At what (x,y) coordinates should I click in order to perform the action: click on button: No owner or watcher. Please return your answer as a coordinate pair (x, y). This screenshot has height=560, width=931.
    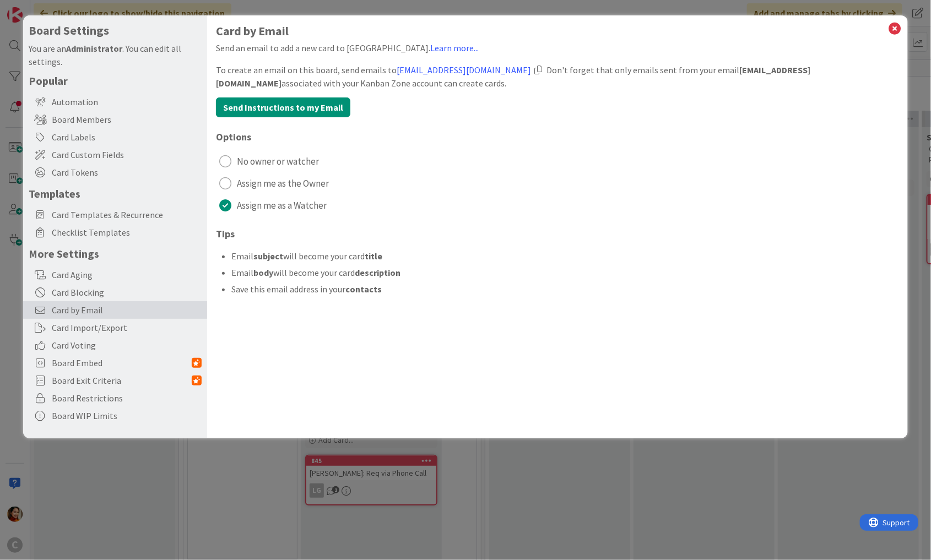
    Looking at the image, I should click on (557, 161).